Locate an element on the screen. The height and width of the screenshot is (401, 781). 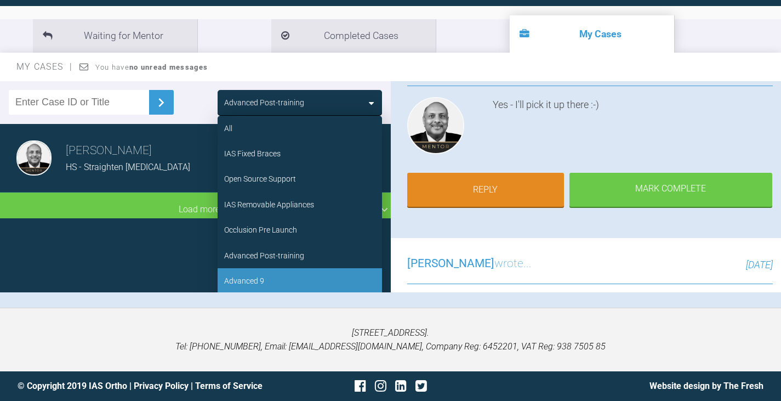
div: © Copyright 2019 IAS Ortho | | is located at coordinates (142, 386).